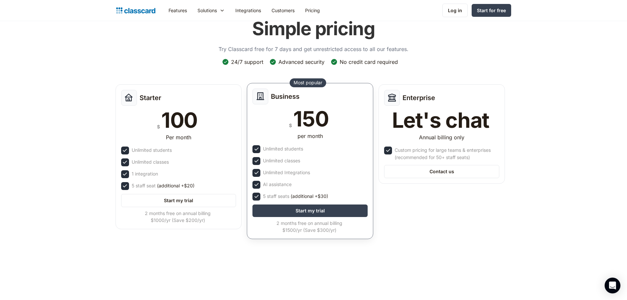 The width and height of the screenshot is (627, 300). Describe the element at coordinates (136, 11) in the screenshot. I see `a: Logo` at that location.